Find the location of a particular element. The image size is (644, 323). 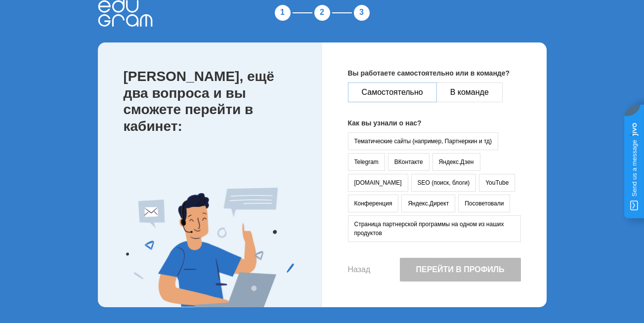

button: Тематические сайты (например, Партнеркин и тд) is located at coordinates (423, 141).